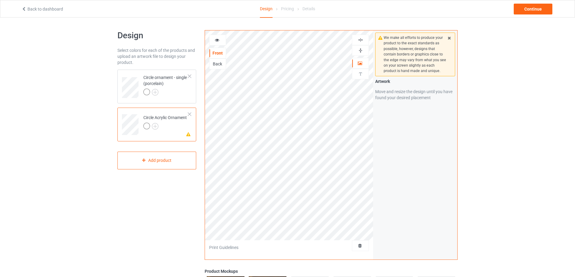  I want to click on div: Design, so click(266, 9).